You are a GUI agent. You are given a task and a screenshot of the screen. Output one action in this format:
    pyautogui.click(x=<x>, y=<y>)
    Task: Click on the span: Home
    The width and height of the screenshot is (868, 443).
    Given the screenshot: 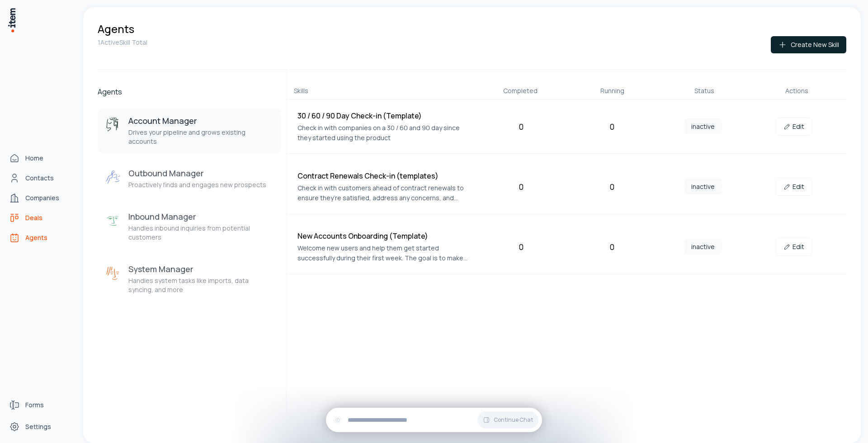 What is the action you would take?
    pyautogui.click(x=35, y=159)
    